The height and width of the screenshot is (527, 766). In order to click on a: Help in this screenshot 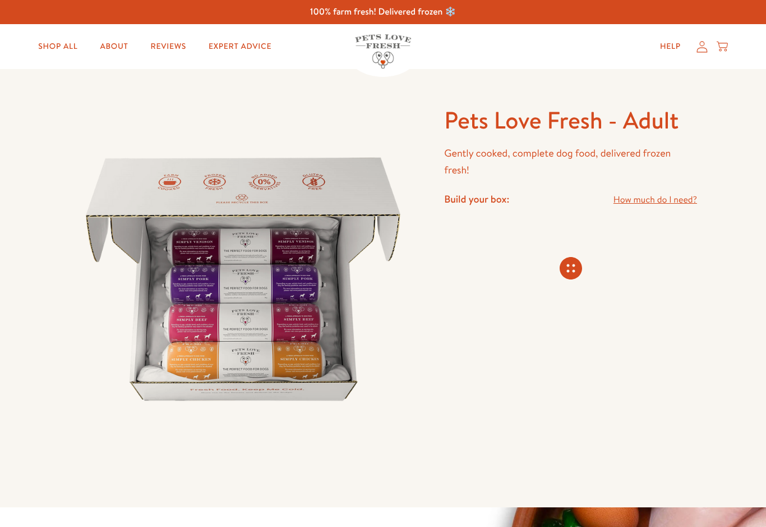, I will do `click(670, 47)`.